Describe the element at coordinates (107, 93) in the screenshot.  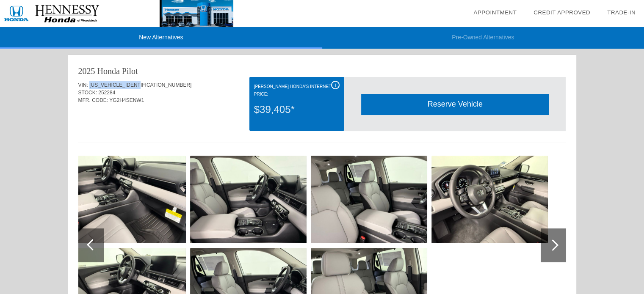
I see `span: 252284` at that location.